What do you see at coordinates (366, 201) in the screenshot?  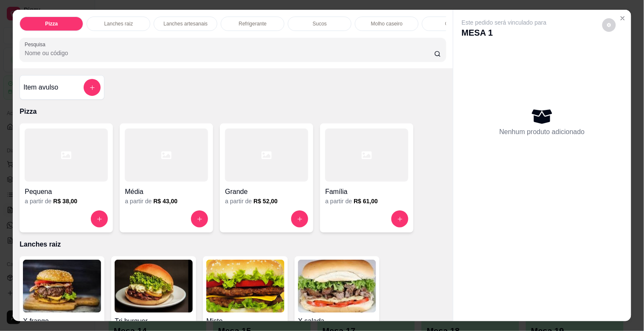 I see `h6: R$ 61,00` at bounding box center [366, 201].